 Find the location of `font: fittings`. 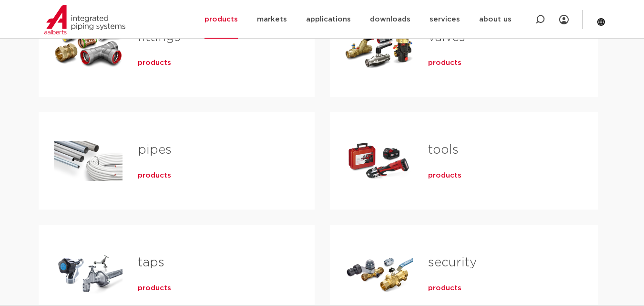

font: fittings is located at coordinates (159, 37).